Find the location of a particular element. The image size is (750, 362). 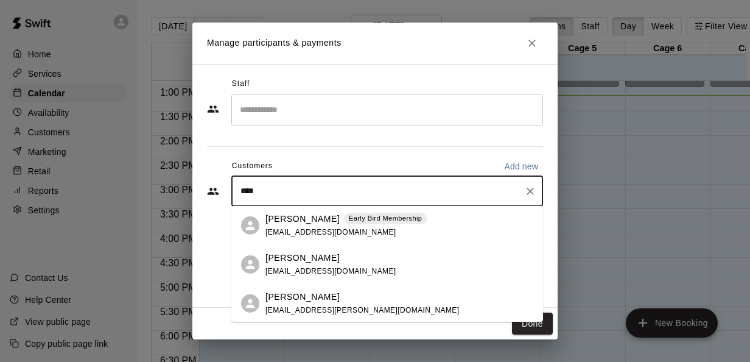

div: Start typing to search customers... is located at coordinates (387, 191).